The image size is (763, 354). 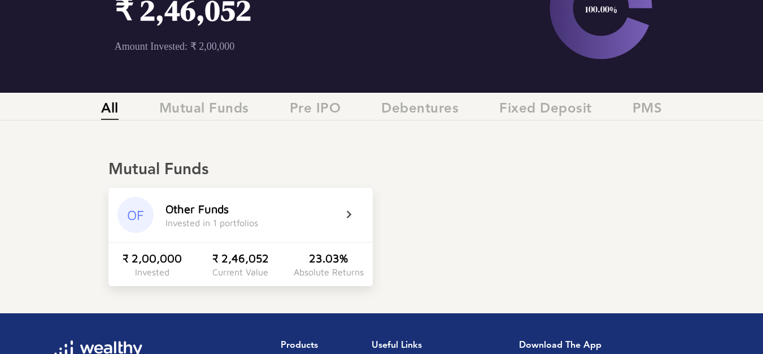 I want to click on span: All, so click(x=110, y=110).